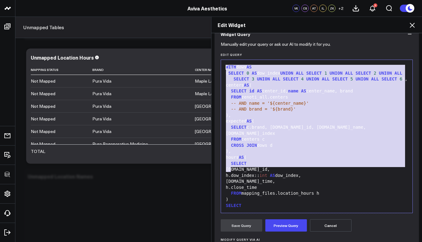  Describe the element at coordinates (317, 158) in the screenshot. I see `div: hours (` at that location.